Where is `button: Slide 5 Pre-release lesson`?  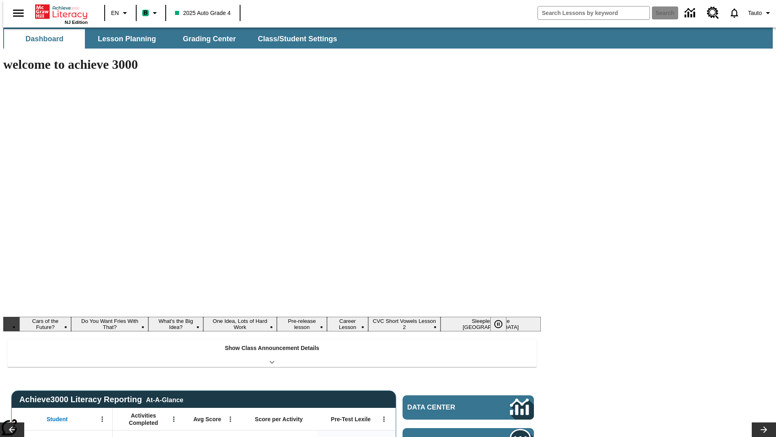 button: Slide 5 Pre-release lesson is located at coordinates (302, 324).